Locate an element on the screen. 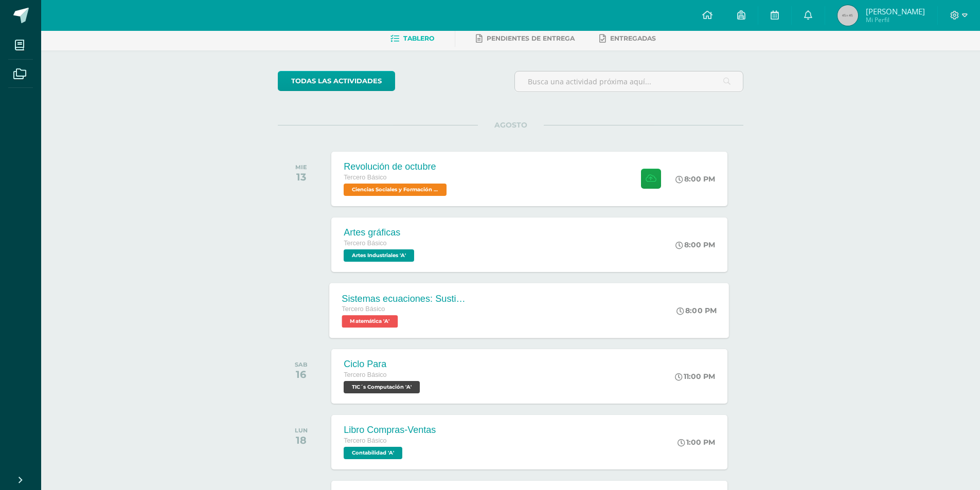  span: Ciencias Sociales y Formación Ciudadana 'A' is located at coordinates (395, 189).